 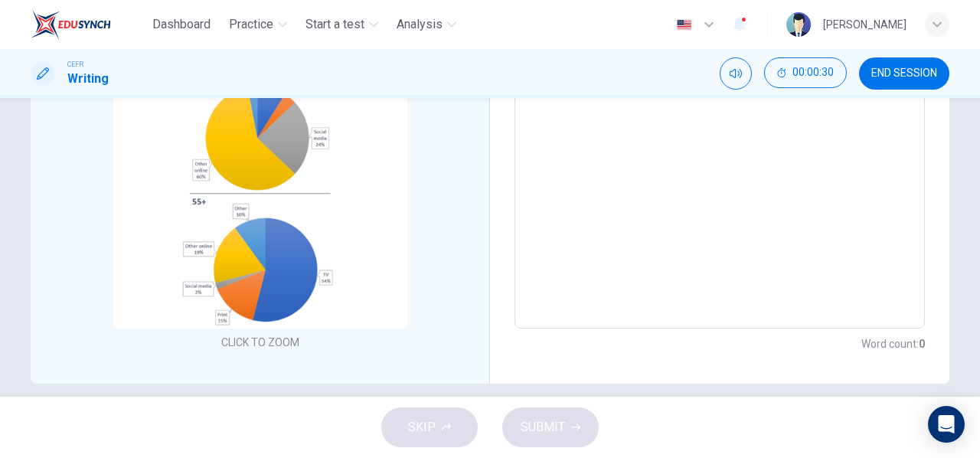 What do you see at coordinates (798, 25) in the screenshot?
I see `img: Profile picture` at bounding box center [798, 25].